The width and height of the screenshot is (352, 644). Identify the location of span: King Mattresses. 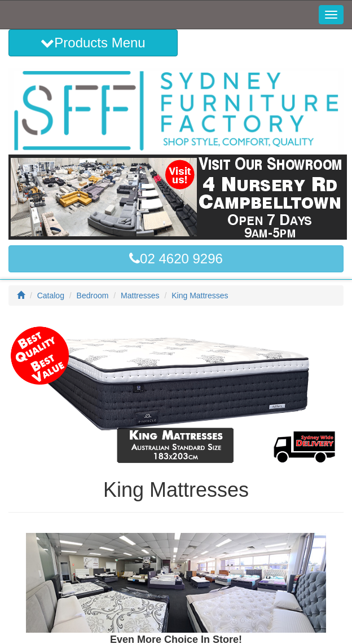
(200, 296).